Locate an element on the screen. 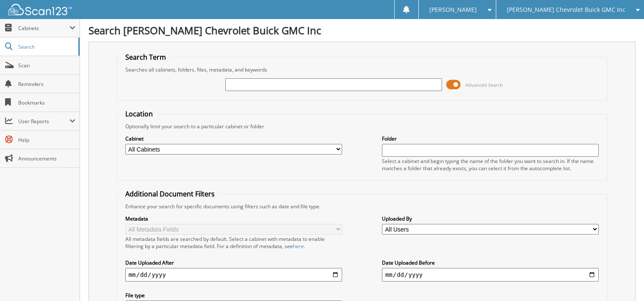 This screenshot has height=301, width=644. span: User Reports is located at coordinates (44, 121).